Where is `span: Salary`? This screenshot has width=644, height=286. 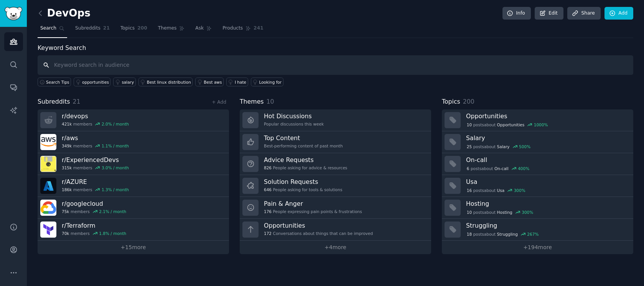
span: Salary is located at coordinates (504, 146).